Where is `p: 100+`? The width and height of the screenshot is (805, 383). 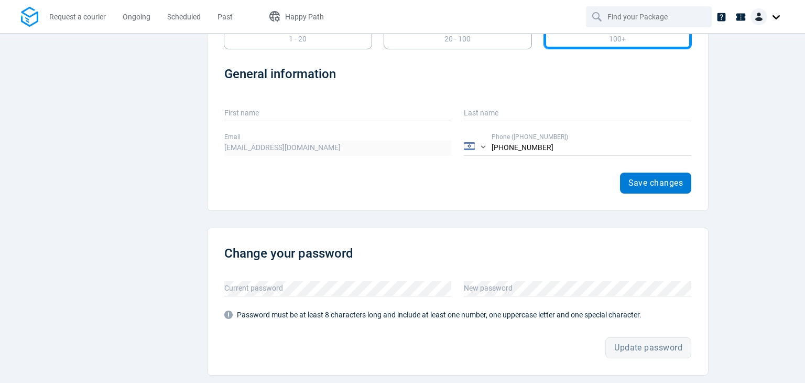
p: 100+ is located at coordinates (617, 39).